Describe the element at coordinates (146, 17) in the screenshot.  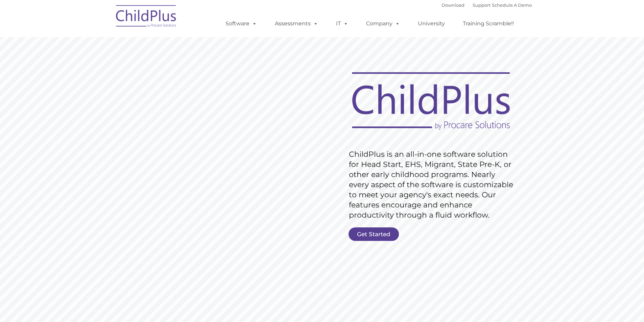
I see `img: ChildPlus by Procare Solutions` at that location.